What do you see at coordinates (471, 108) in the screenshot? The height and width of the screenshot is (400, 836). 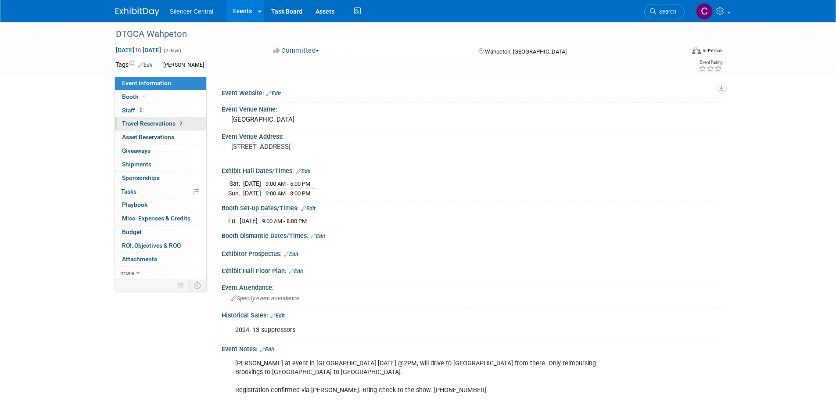 I see `div: Event Venue Name:` at bounding box center [471, 108].